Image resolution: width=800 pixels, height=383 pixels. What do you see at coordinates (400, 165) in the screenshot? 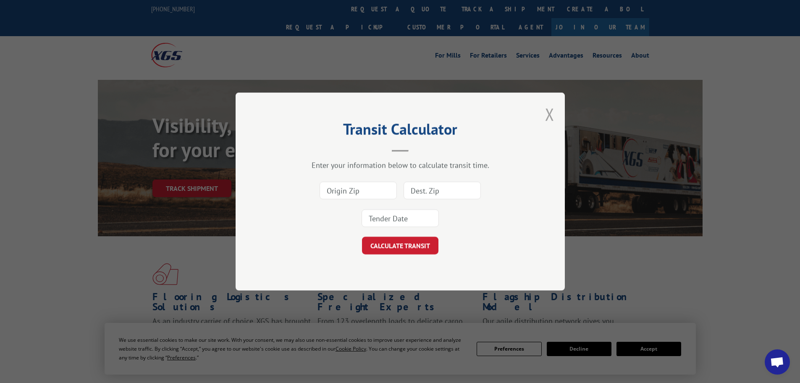
I see `div: Enter your information below to calculate transit time.` at bounding box center [400, 165].